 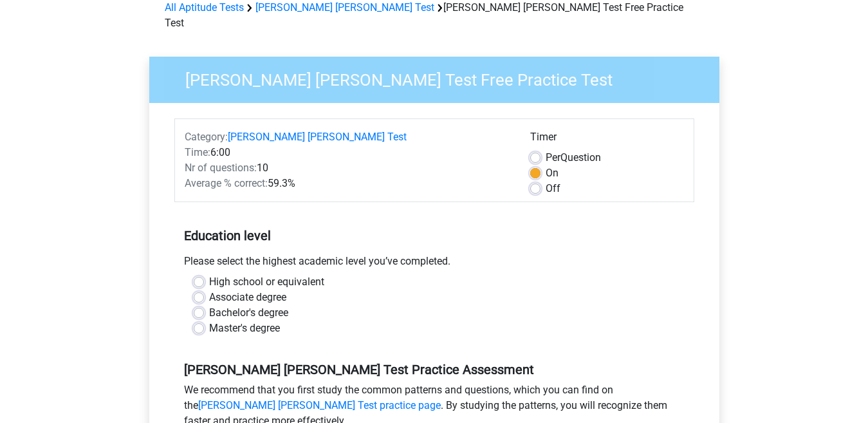 What do you see at coordinates (198, 152) in the screenshot?
I see `span: Time:` at bounding box center [198, 152].